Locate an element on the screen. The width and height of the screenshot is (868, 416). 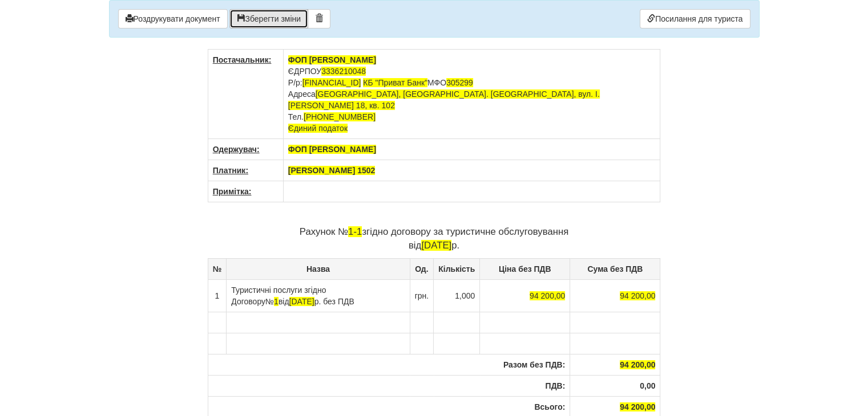
th: Кількість is located at coordinates (457, 269).